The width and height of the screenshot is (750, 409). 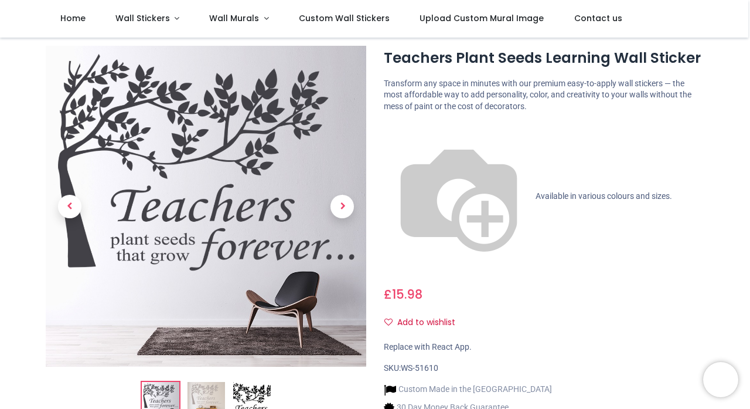 What do you see at coordinates (424, 322) in the screenshot?
I see `button: Add to wishlistAdd to wishlist` at bounding box center [424, 322].